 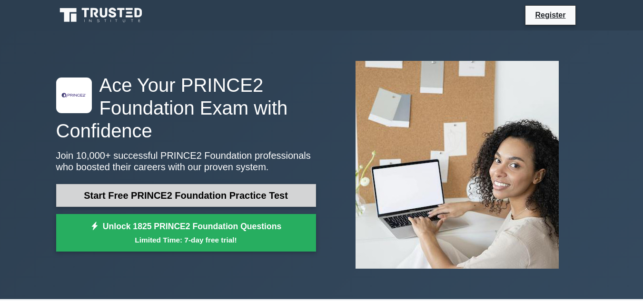 What do you see at coordinates (186, 240) in the screenshot?
I see `small: Limited Time: 7-day free trial!` at bounding box center [186, 240].